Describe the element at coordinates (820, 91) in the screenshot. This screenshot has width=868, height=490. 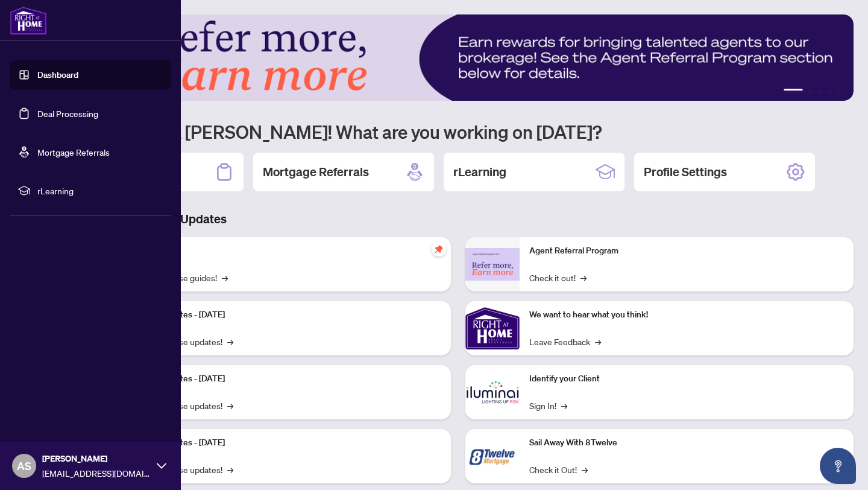
I see `button: 3` at that location.